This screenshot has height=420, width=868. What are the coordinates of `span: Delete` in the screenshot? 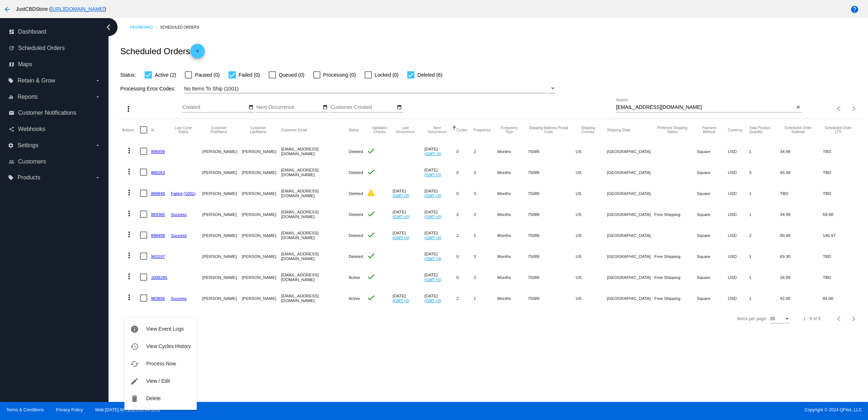 It's located at (153, 398).